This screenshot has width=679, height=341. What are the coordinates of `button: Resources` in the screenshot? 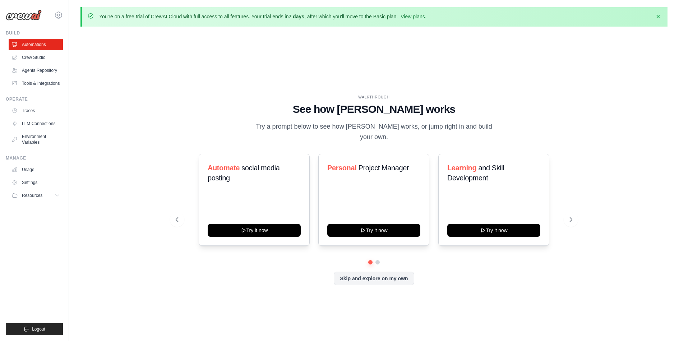 It's located at (36, 195).